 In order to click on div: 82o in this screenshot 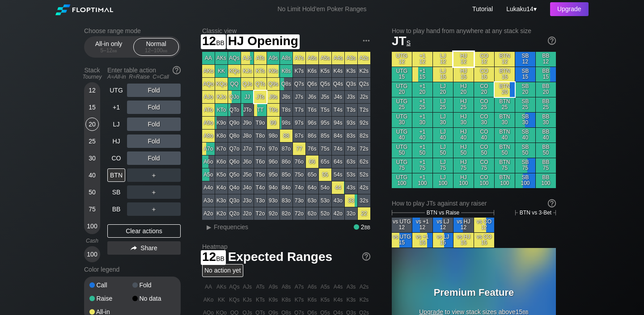, I will do `click(286, 214)`.